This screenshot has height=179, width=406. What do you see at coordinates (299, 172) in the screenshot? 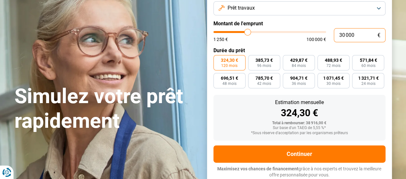
I see `p: grâce à nos experts et trouvez la meilleure offre personnalisée pour vous.` at bounding box center [299, 172].